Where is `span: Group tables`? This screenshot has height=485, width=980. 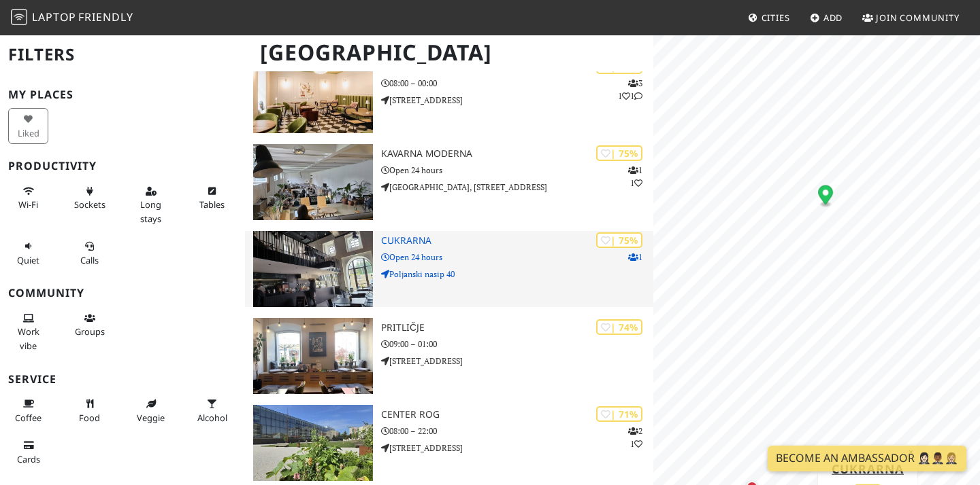 span: Group tables is located at coordinates (90, 332).